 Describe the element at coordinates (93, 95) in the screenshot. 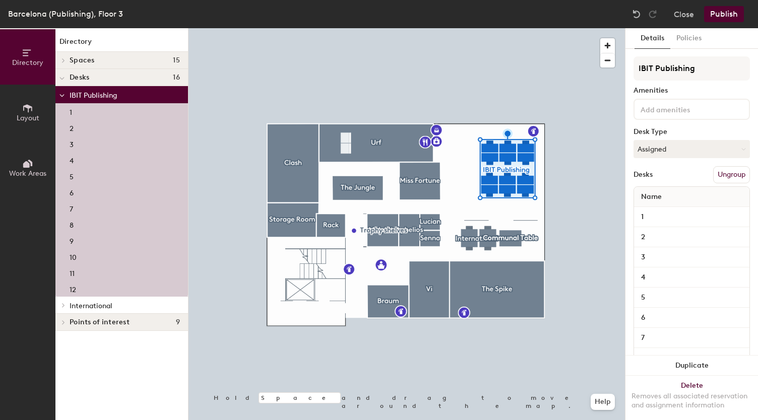

I see `span: IBIT Publishing` at that location.